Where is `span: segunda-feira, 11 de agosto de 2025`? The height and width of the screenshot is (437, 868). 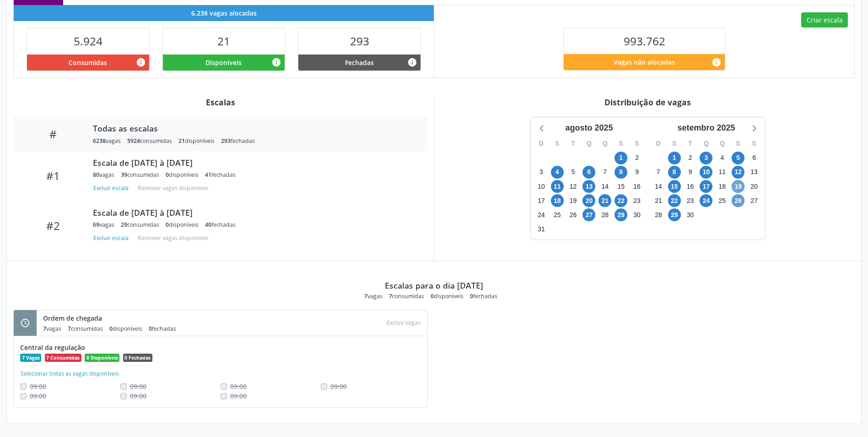
span: segunda-feira, 11 de agosto de 2025 is located at coordinates (557, 186).